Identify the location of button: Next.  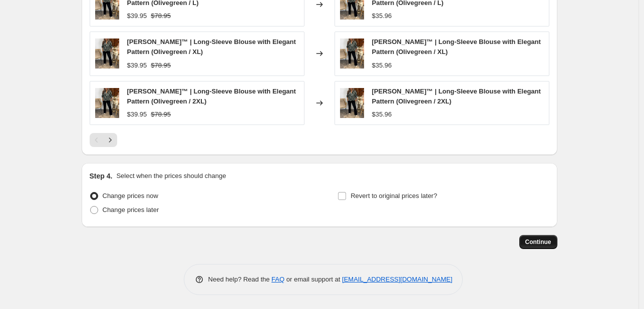
(110, 140).